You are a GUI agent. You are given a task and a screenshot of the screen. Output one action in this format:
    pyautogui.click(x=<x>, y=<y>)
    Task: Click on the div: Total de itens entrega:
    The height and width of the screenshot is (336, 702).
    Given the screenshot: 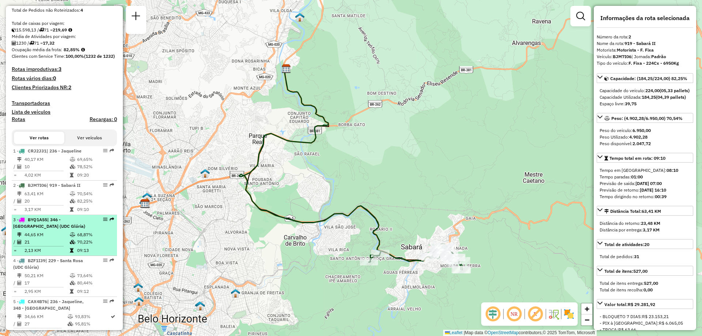 What is the action you would take?
    pyautogui.click(x=645, y=283)
    